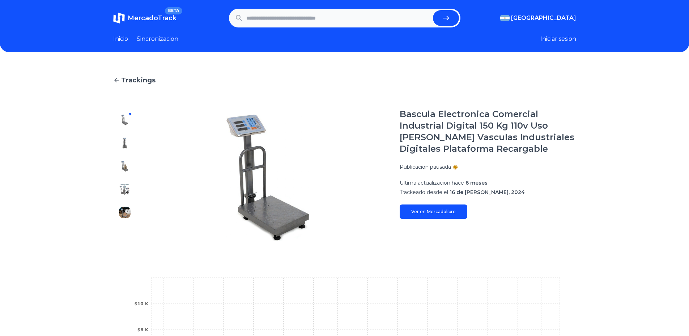 Image resolution: width=689 pixels, height=336 pixels. Describe the element at coordinates (141, 304) in the screenshot. I see `tspan: $10 K` at that location.